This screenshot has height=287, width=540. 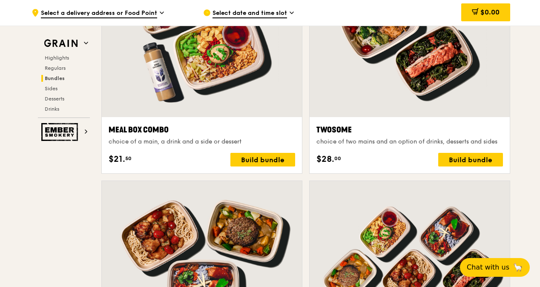 What do you see at coordinates (338, 158) in the screenshot?
I see `span: 00` at bounding box center [338, 158].